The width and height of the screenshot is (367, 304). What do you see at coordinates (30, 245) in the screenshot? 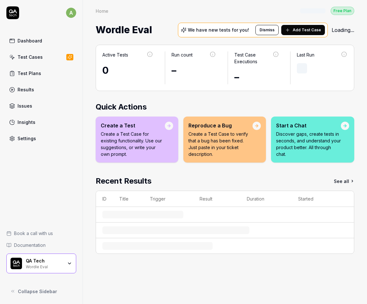
I see `span: Documentation` at bounding box center [30, 245].